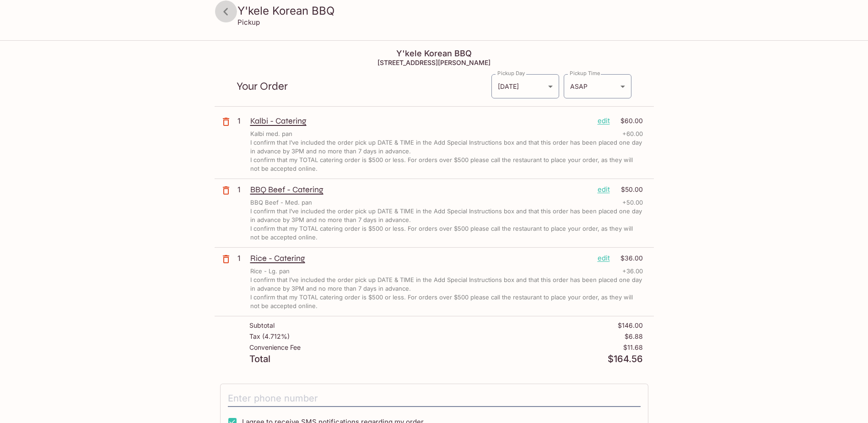 Image resolution: width=868 pixels, height=423 pixels. Describe the element at coordinates (420, 121) in the screenshot. I see `p: Kalbi - Catering` at that location.